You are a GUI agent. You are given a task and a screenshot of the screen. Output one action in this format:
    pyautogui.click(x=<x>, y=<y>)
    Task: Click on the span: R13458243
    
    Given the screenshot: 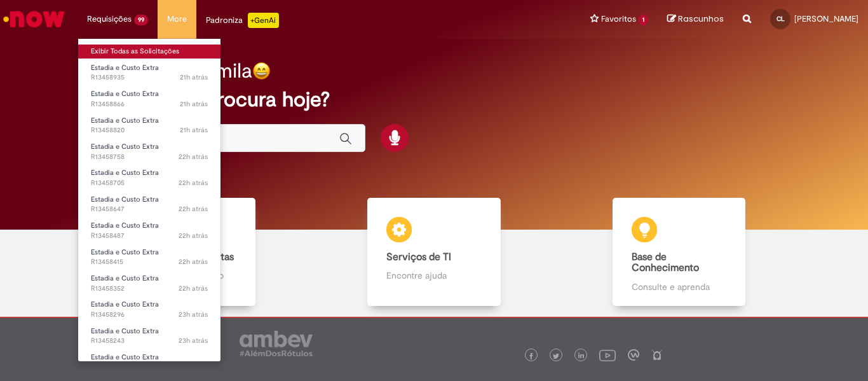 What is the action you would take?
    pyautogui.click(x=150, y=341)
    